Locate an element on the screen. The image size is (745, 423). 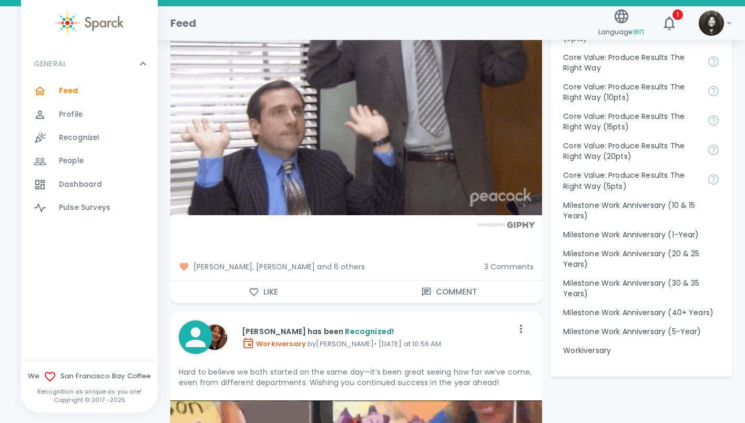
p: Milestone Work Anniversary (1-Year) is located at coordinates (641, 234).